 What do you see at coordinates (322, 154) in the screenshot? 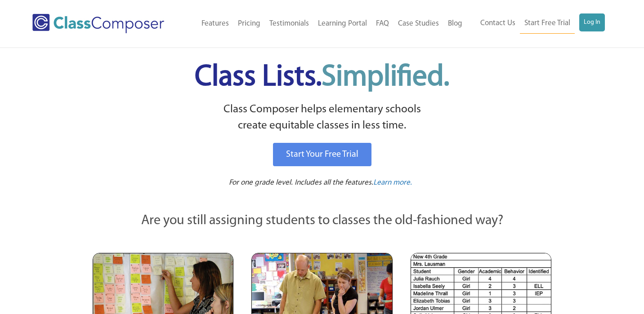
I see `a: Start Your Free Trial` at bounding box center [322, 154].